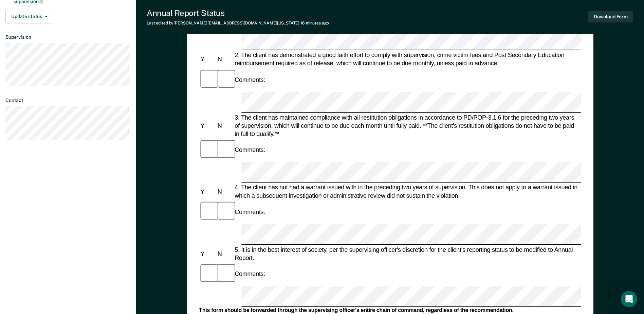 The width and height of the screenshot is (644, 314). Describe the element at coordinates (407, 125) in the screenshot. I see `div: 3. The client has maintained compliance with all restitution obligations in accordance to PD/POP-...` at that location.